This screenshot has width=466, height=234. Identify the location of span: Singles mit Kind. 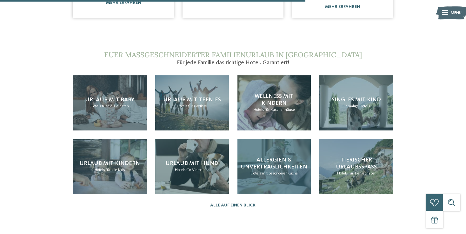
(356, 100).